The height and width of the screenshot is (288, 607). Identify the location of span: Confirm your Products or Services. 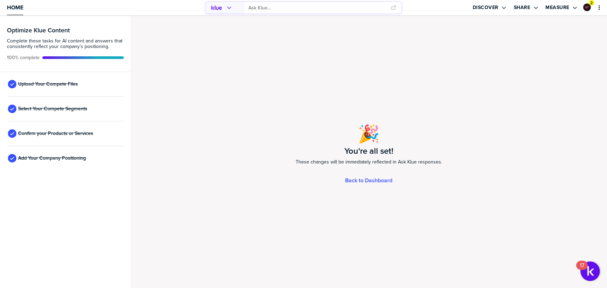
(56, 134).